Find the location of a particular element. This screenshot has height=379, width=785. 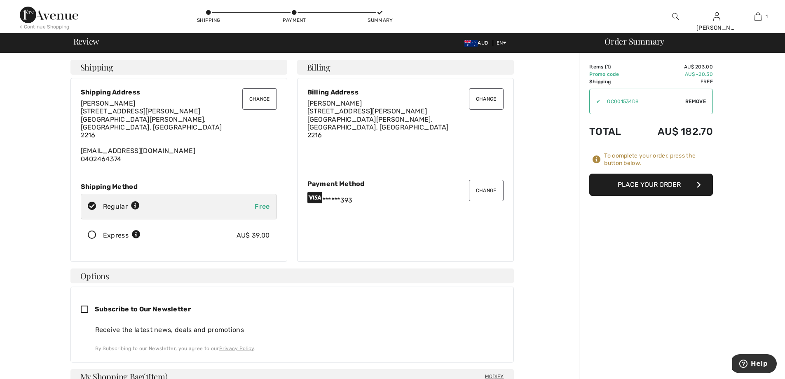

div: Payment is located at coordinates (294, 20).